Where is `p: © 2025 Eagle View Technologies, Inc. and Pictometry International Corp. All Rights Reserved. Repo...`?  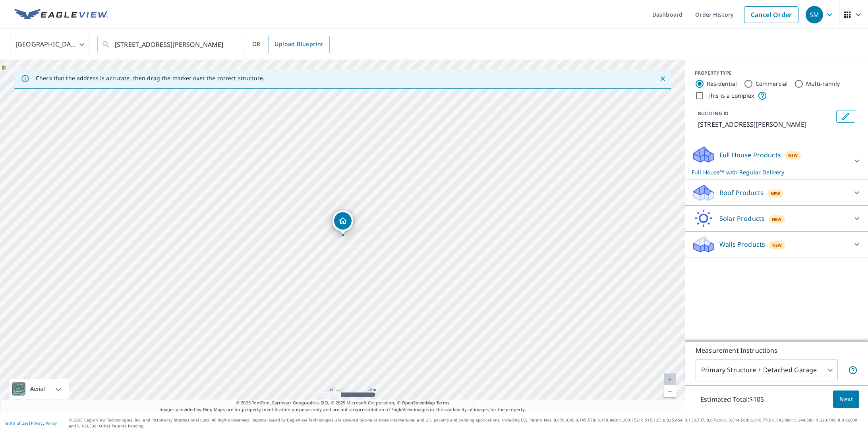
p: © 2025 Eagle View Technologies, Inc. and Pictometry International Corp. All Rights Reserved. Repo... is located at coordinates (467, 423).